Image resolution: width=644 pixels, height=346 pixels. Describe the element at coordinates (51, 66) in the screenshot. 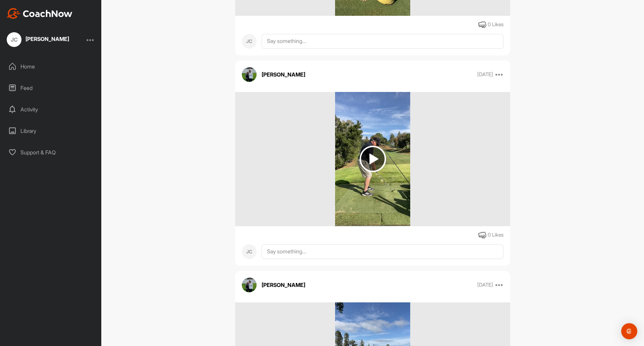

I see `div: Home` at that location.